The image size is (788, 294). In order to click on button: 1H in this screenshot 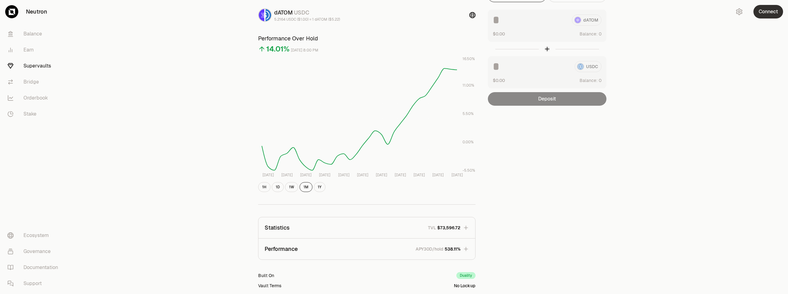, I will do `click(264, 187)`.